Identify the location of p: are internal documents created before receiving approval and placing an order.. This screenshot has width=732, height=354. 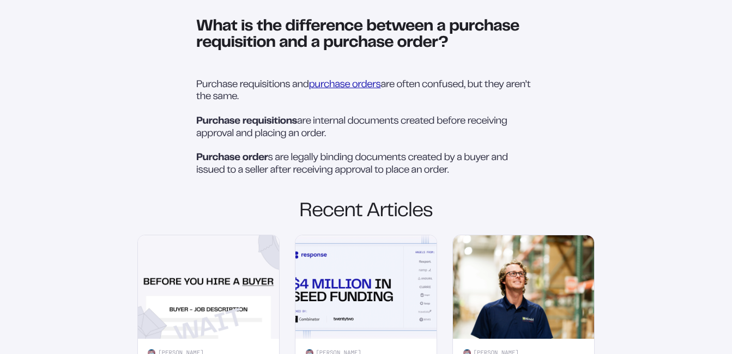
(366, 128).